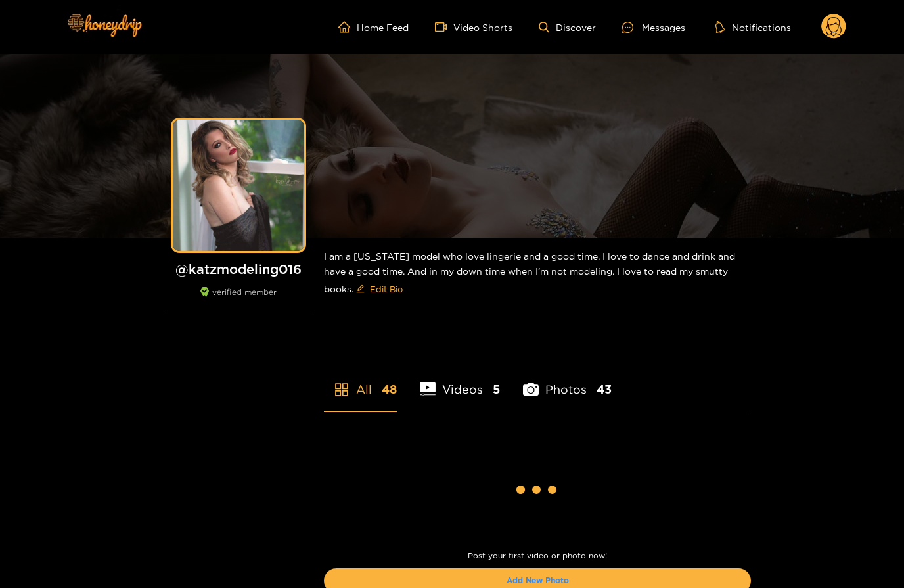 The image size is (904, 588). I want to click on li: All, so click(360, 381).